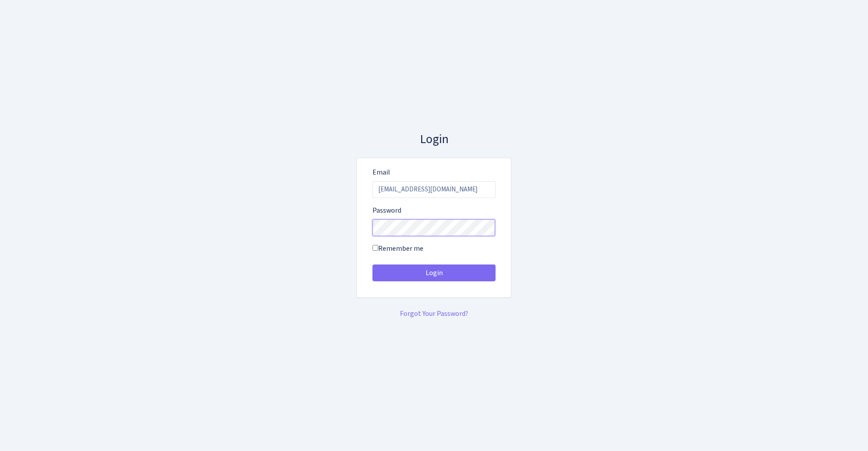 Image resolution: width=868 pixels, height=451 pixels. What do you see at coordinates (434, 273) in the screenshot?
I see `button: Login` at bounding box center [434, 273].